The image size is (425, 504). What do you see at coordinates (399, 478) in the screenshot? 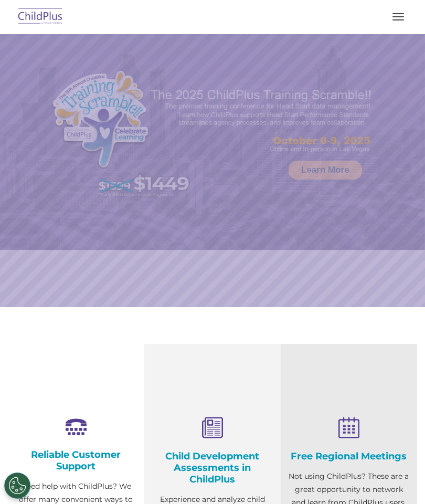
I see `div: Chat Widget` at bounding box center [399, 478].